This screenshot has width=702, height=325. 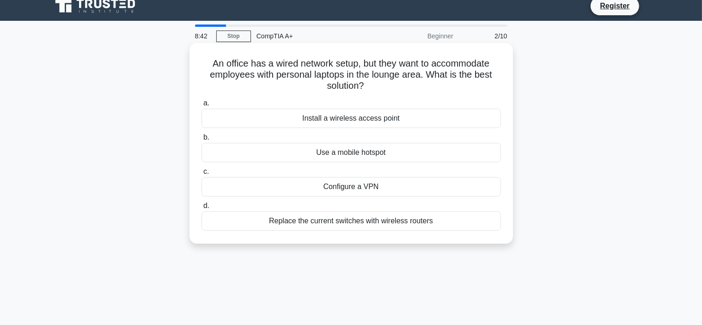 I want to click on a: Stop, so click(x=233, y=36).